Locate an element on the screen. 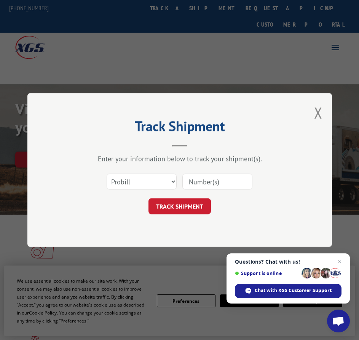 Image resolution: width=359 pixels, height=340 pixels. div: Open chat is located at coordinates (338, 321).